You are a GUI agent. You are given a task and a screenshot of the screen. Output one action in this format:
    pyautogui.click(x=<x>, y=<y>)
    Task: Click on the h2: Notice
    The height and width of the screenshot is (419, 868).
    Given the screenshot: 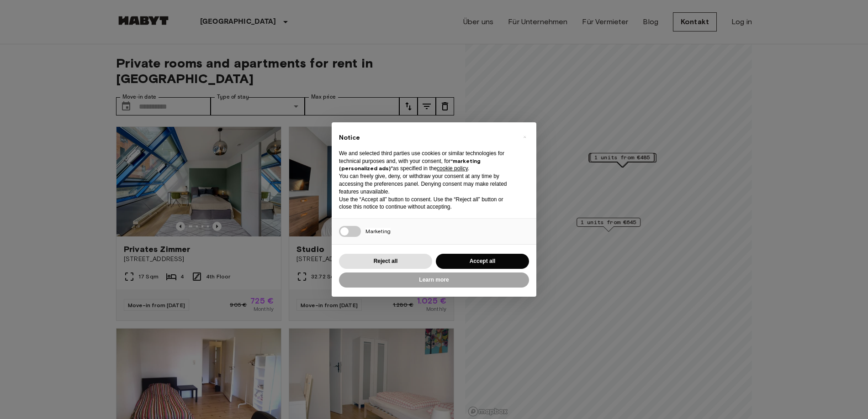 What is the action you would take?
    pyautogui.click(x=427, y=138)
    